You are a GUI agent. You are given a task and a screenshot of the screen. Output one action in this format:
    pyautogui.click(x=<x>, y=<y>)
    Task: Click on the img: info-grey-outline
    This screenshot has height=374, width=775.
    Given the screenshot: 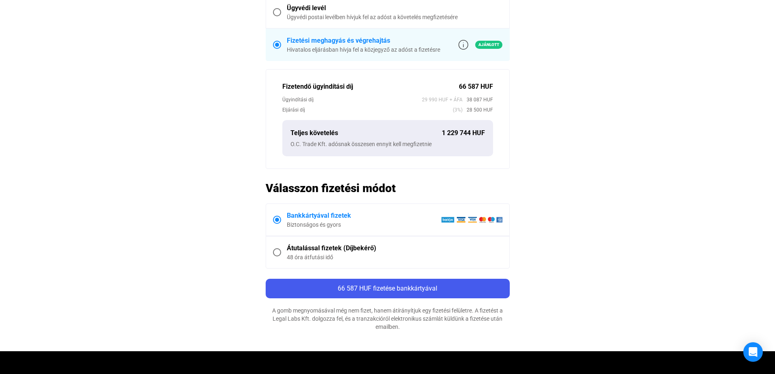 What is the action you would take?
    pyautogui.click(x=463, y=45)
    